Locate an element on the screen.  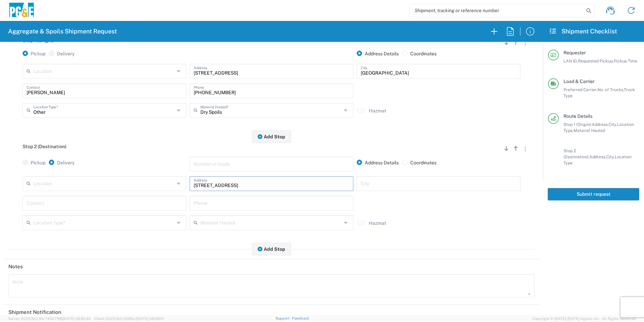
span: Requester is located at coordinates (575, 53).